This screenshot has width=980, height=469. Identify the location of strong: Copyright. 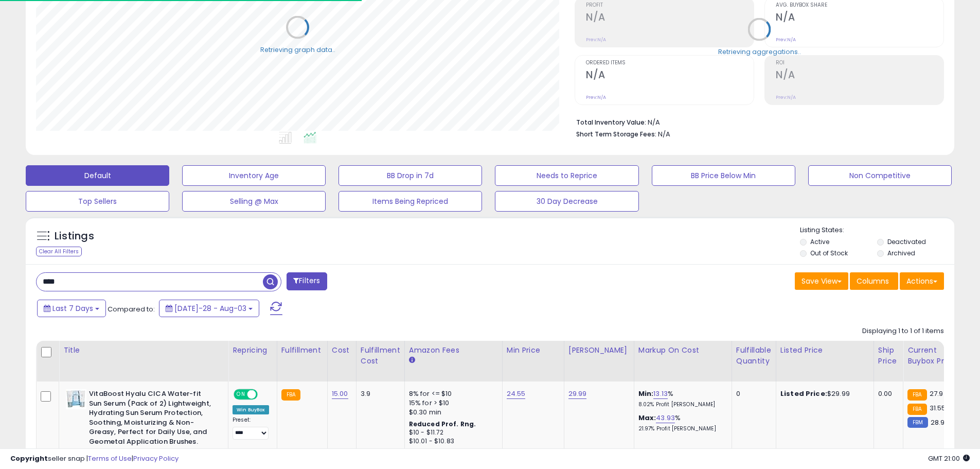
(29, 458).